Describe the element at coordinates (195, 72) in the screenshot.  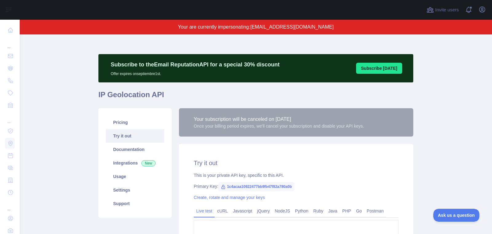
I see `p: Offer expires on septiembre 1st.` at that location.